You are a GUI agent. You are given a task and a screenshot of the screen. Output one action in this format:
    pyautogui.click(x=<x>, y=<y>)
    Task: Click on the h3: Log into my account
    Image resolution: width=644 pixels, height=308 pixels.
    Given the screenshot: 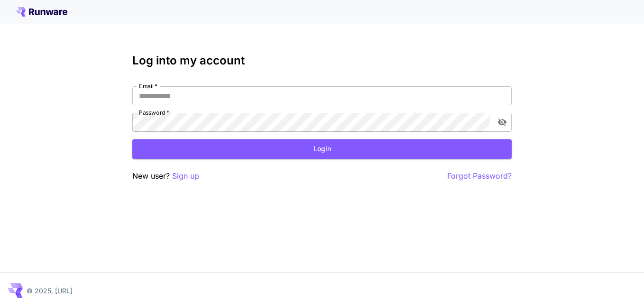 What is the action you would take?
    pyautogui.click(x=322, y=61)
    